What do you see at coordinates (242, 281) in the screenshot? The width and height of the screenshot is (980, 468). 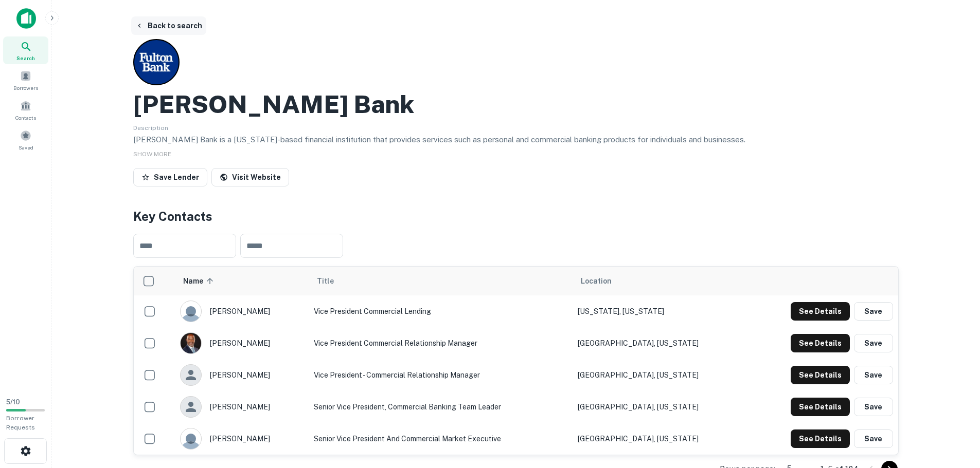 I see `th: Name` at bounding box center [242, 281].